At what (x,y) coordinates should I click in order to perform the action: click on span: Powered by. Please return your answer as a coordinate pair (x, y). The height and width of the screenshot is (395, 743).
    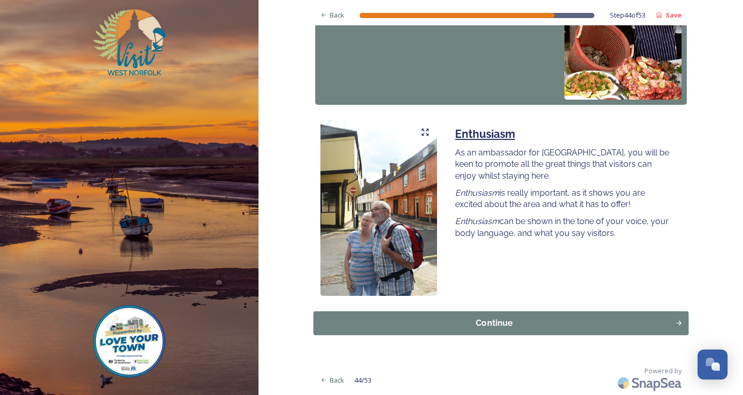
    Looking at the image, I should click on (663, 371).